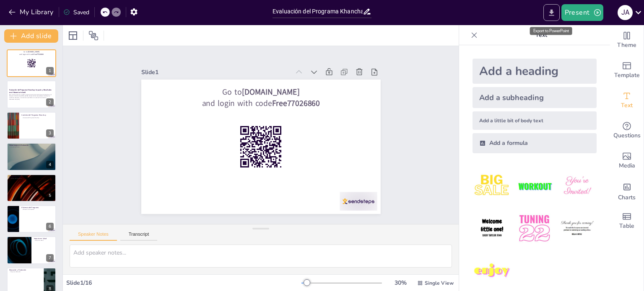  I want to click on p: Educación y Protección, so click(25, 270).